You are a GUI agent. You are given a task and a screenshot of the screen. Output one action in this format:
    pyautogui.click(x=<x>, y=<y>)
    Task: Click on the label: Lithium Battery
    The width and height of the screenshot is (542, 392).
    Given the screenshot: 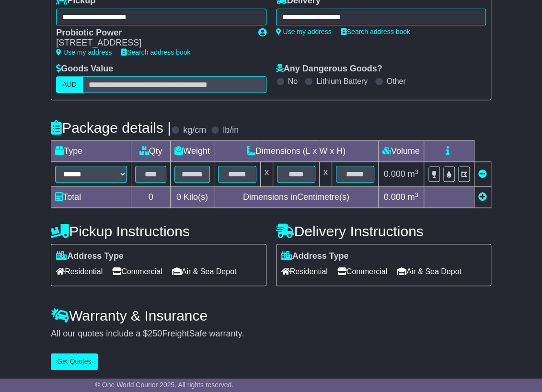 What is the action you would take?
    pyautogui.click(x=341, y=81)
    